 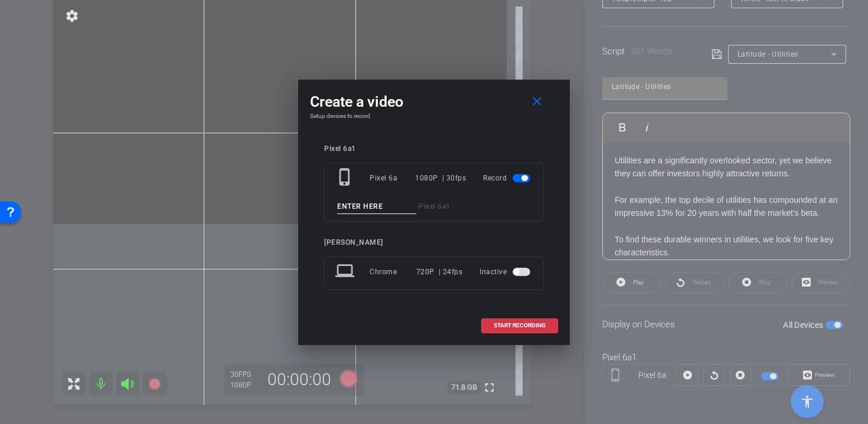 What do you see at coordinates (393, 272) in the screenshot?
I see `div: Chrome` at bounding box center [393, 272].